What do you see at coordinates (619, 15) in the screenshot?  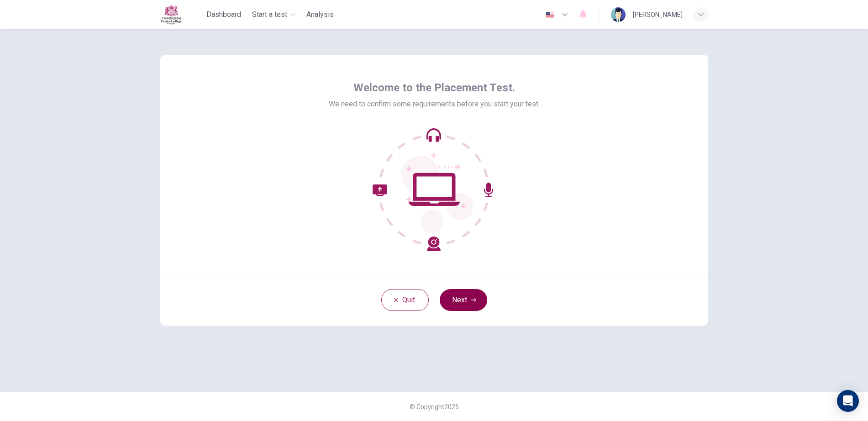 I see `img: Profile picture` at bounding box center [619, 15].